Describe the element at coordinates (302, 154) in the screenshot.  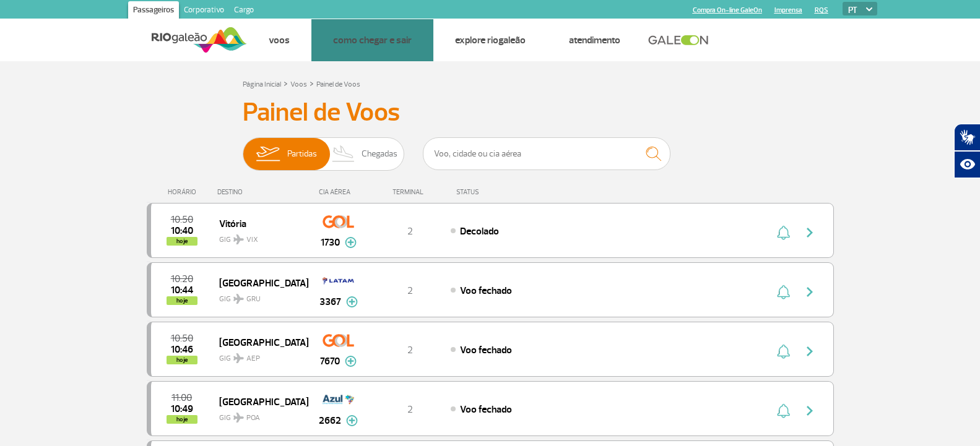
I see `span: Partidas` at that location.